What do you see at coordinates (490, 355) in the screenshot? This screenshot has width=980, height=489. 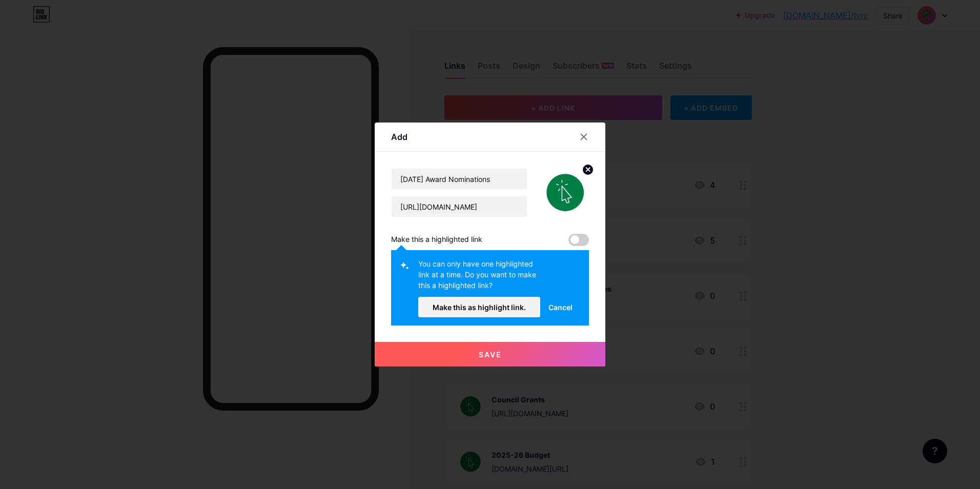 I see `button: Save` at bounding box center [490, 355].